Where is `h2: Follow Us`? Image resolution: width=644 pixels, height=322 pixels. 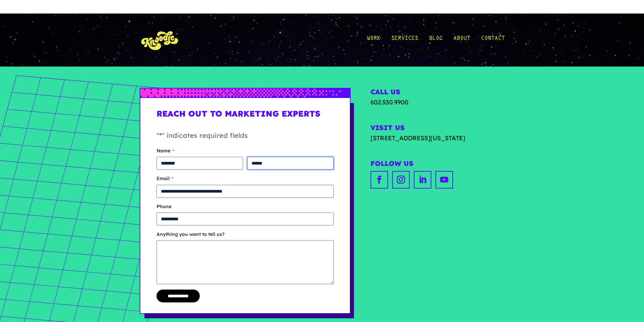
h2: Follow Us is located at coordinates (438, 164).